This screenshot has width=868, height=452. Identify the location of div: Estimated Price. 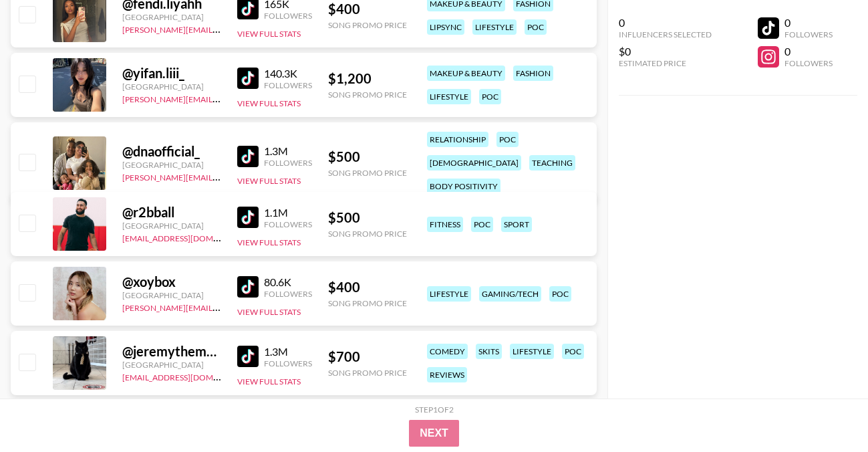
(665, 63).